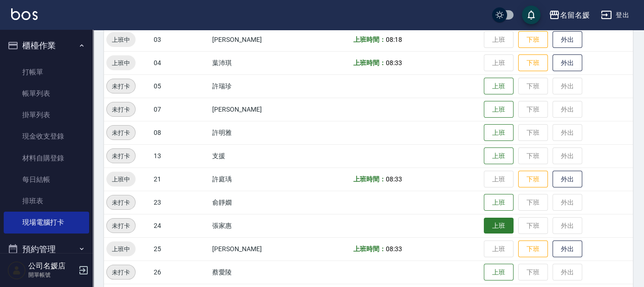 The height and width of the screenshot is (287, 644). Describe the element at coordinates (248, 202) in the screenshot. I see `td: 俞靜嫺` at that location.